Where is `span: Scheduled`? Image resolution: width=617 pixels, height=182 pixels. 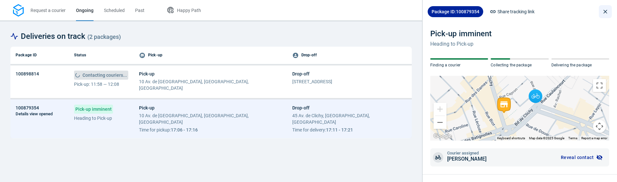
span: Scheduled is located at coordinates (114, 10).